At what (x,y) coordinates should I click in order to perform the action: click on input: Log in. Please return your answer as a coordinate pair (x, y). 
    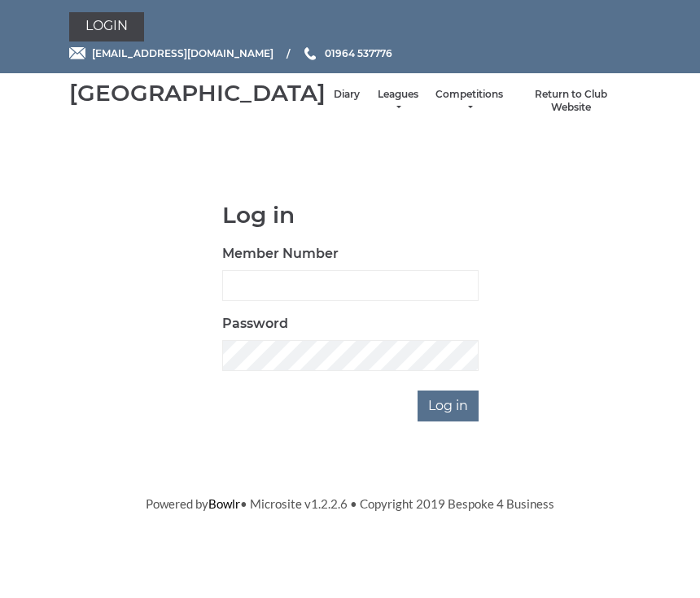
    Looking at the image, I should click on (448, 406).